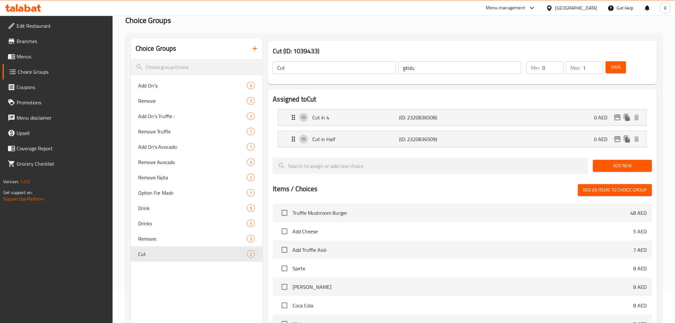 This screenshot has width=675, height=323. Describe the element at coordinates (462, 99) in the screenshot. I see `h2: Assigned to Cut` at that location.